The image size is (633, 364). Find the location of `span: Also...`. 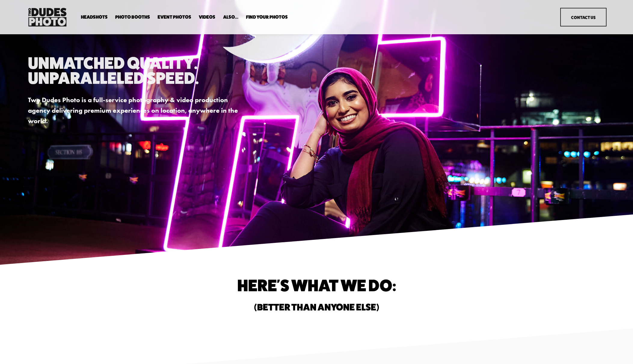

span: Also... is located at coordinates (231, 17).